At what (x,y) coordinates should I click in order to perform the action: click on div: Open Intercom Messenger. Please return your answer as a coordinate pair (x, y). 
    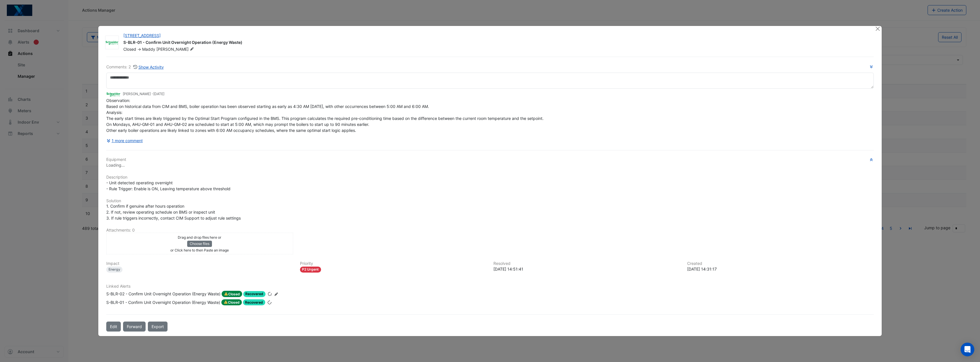
    Looking at the image, I should click on (968, 349).